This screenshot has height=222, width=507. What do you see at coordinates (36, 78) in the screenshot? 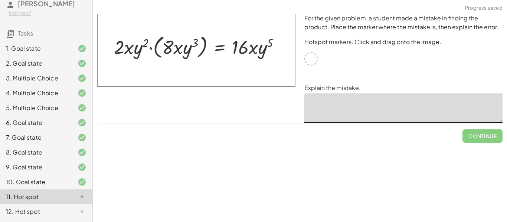
I see `div: 3. Multiple Choice` at bounding box center [36, 78].